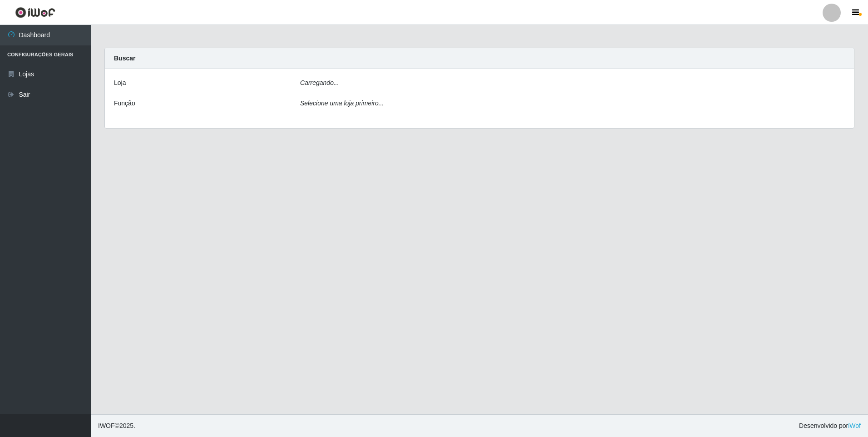 This screenshot has width=868, height=437. Describe the element at coordinates (855, 426) in the screenshot. I see `a: iWof` at that location.